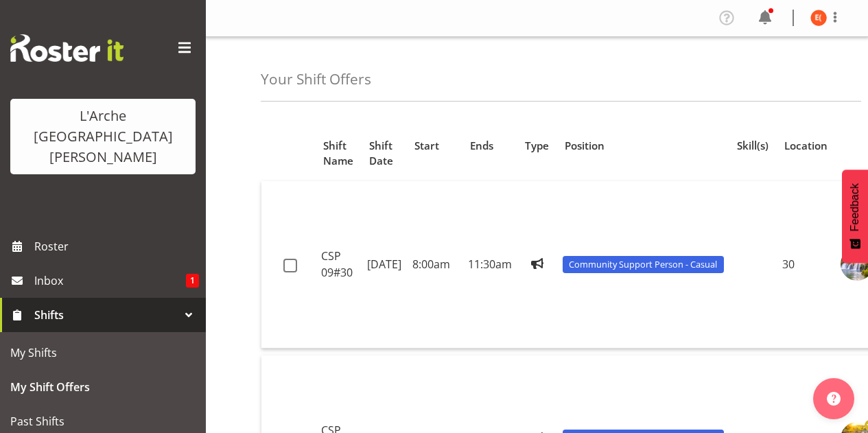  I want to click on h4: Your Shift Offers, so click(315, 79).